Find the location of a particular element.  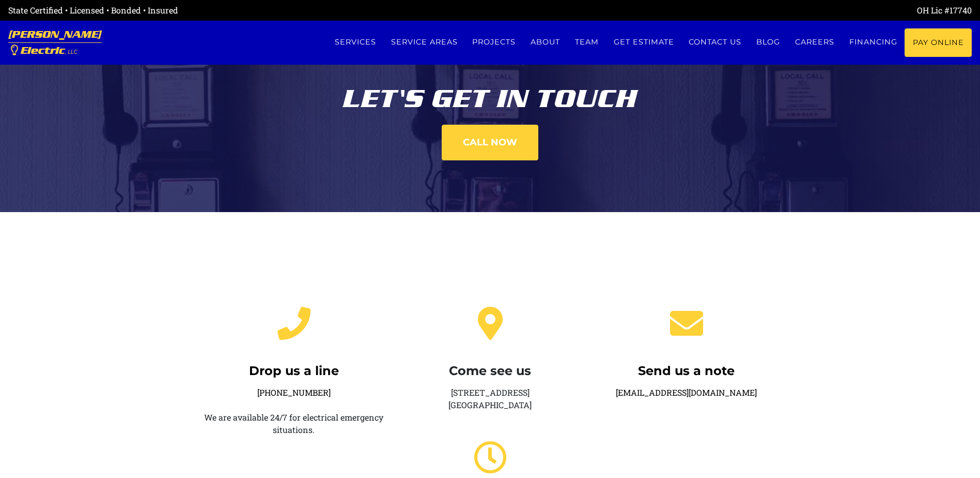

a: Contact us is located at coordinates (715, 42).